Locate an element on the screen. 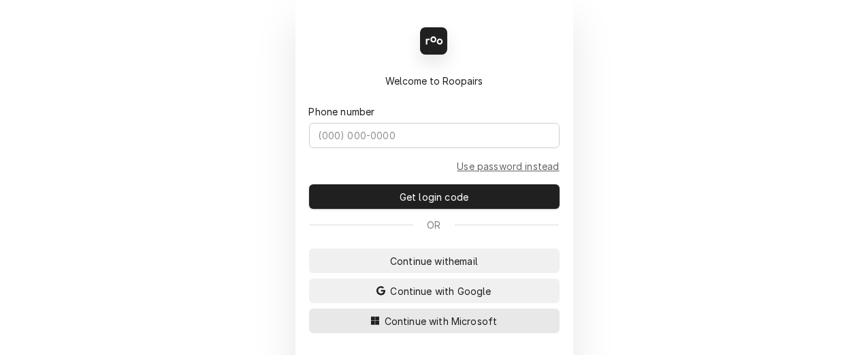  span: Get login code is located at coordinates (434, 197).